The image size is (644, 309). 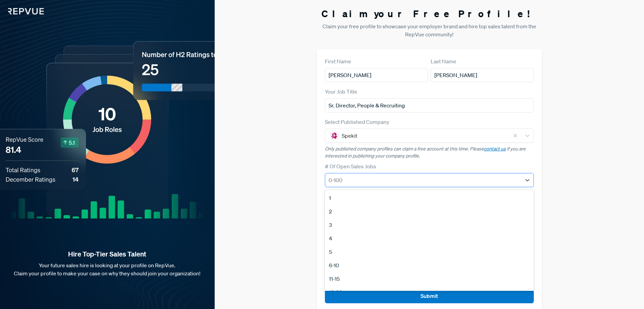 What do you see at coordinates (429, 14) in the screenshot?
I see `h3: Claim your Free Profile!` at bounding box center [429, 14].